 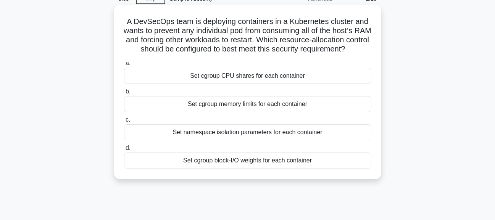 What do you see at coordinates (248, 104) in the screenshot?
I see `div: Set cgroup memory limits for each container` at bounding box center [248, 104].